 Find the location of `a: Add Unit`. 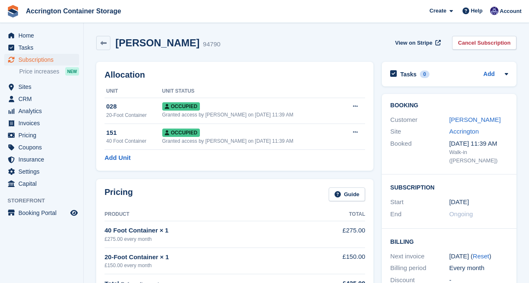

a: Add Unit is located at coordinates (117, 158).